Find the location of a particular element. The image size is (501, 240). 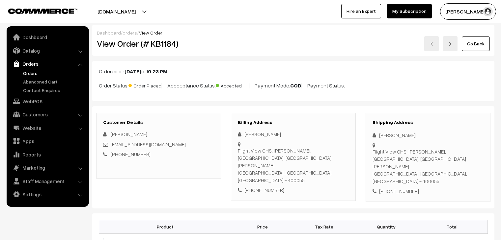

th: Tax Rate is located at coordinates (324, 227).